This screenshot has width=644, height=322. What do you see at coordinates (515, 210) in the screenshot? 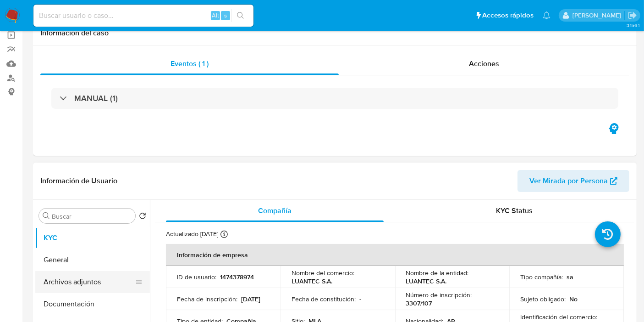
I see `span: KYC Status` at bounding box center [515, 210].